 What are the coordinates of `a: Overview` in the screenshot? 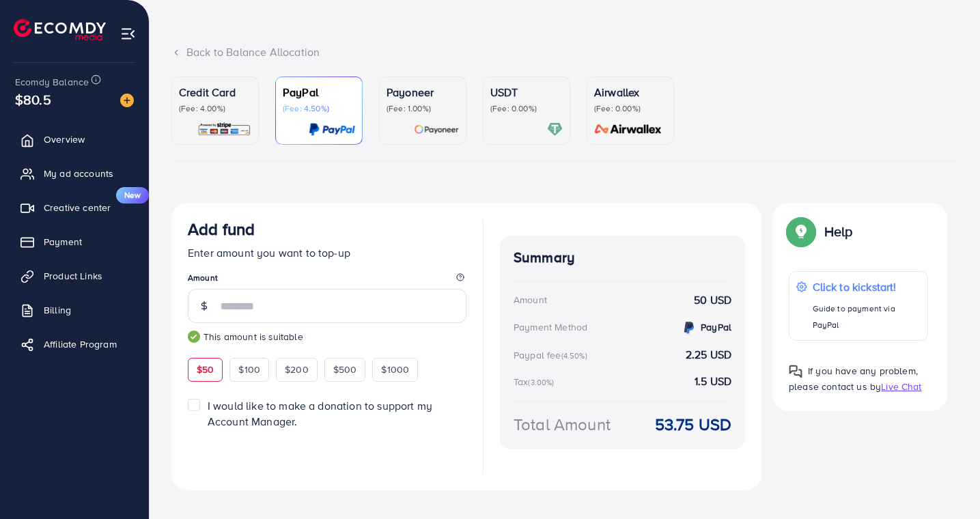 It's located at (74, 140).